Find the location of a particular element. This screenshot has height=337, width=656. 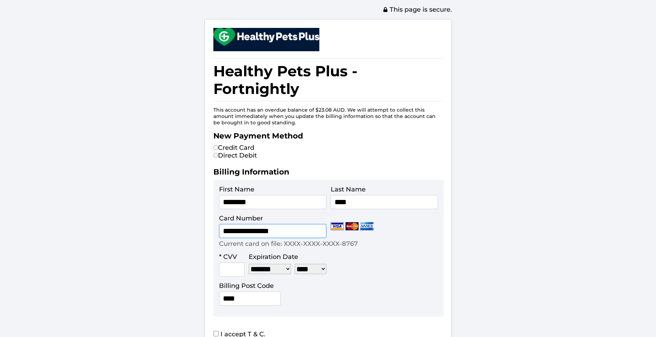

label: Billing Post Code is located at coordinates (246, 286).